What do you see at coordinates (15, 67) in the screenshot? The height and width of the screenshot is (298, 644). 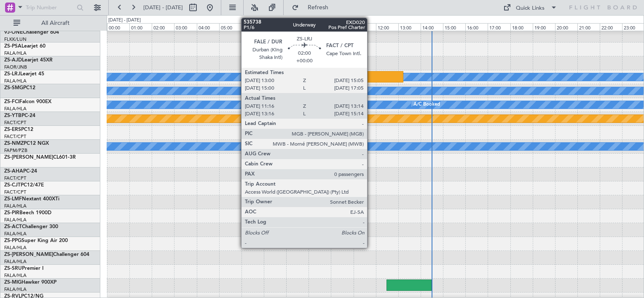 I see `a: FAOR/JNB` at bounding box center [15, 67].